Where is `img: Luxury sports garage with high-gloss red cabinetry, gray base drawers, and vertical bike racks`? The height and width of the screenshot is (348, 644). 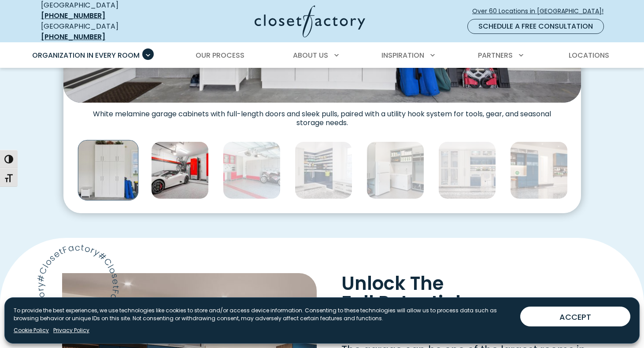
img: Luxury sports garage with high-gloss red cabinetry, gray base drawers, and vertical bike racks is located at coordinates (180, 170).